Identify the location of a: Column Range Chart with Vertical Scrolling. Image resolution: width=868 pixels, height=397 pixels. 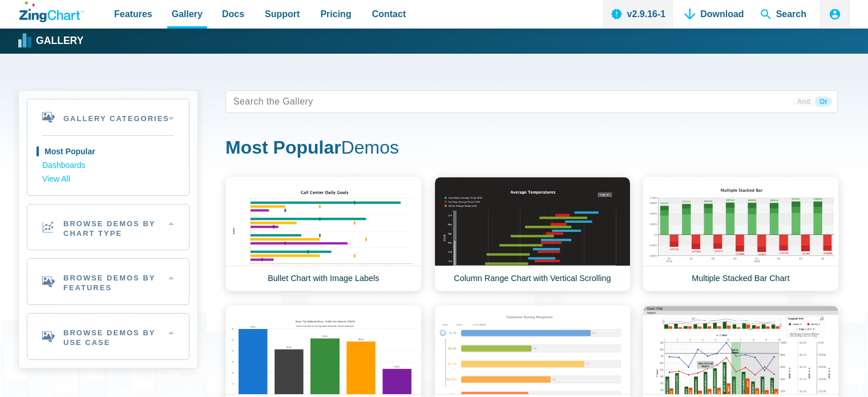
(532, 233).